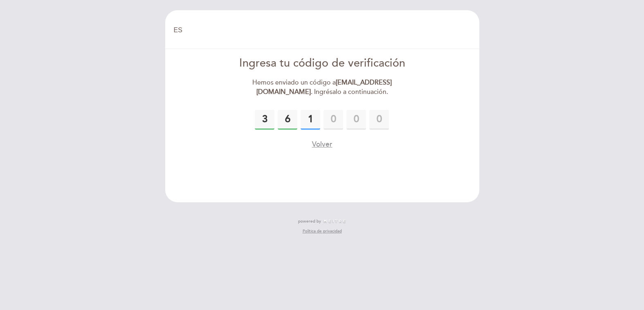 The image size is (644, 310). Describe the element at coordinates (321, 64) in the screenshot. I see `div: Ingresa tu código de verificación` at that location.